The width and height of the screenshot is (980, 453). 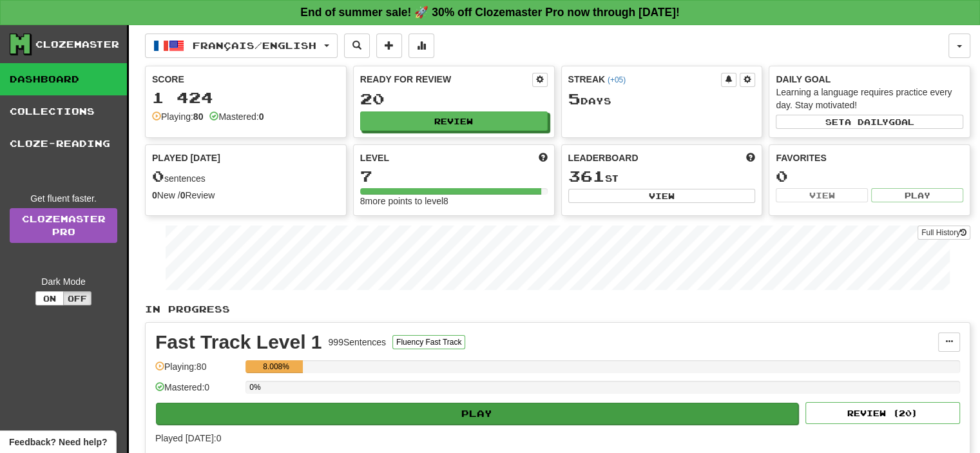 I want to click on button: Français/English, so click(x=241, y=46).